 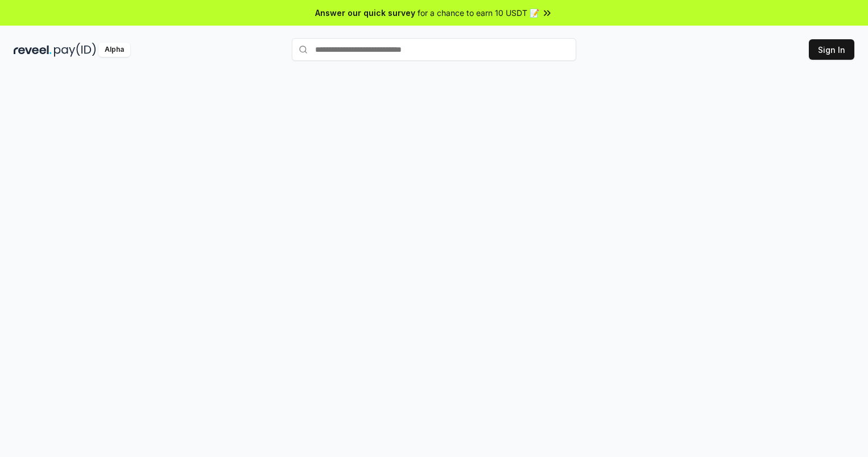 What do you see at coordinates (478, 13) in the screenshot?
I see `span: for a chance to earn 10 USDT 📝` at bounding box center [478, 13].